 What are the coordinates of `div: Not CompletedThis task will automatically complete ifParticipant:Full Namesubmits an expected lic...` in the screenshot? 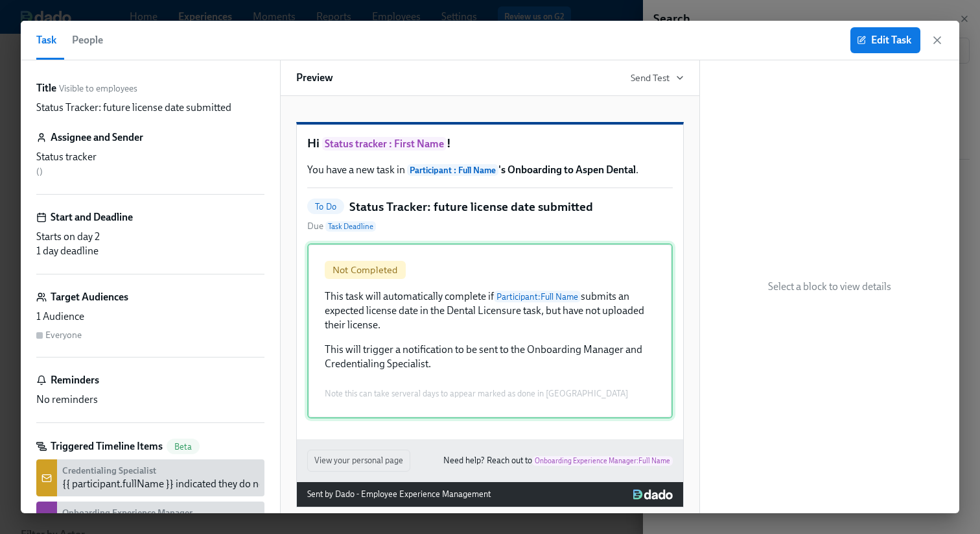 It's located at (490, 331).